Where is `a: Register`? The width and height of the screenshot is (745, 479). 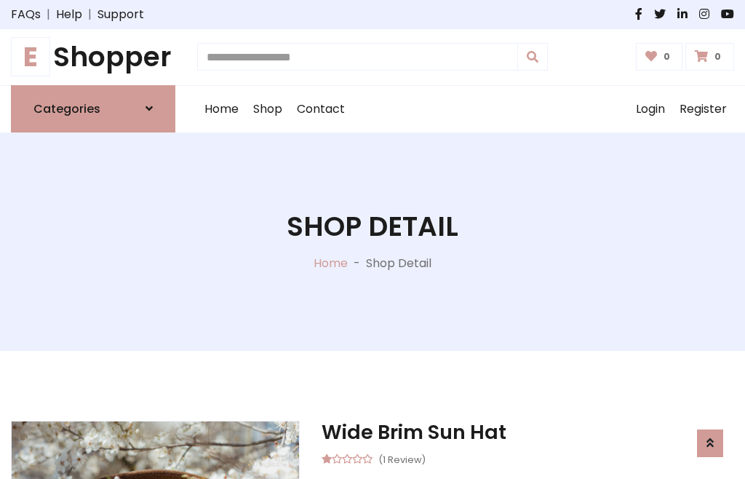
a: Register is located at coordinates (703, 109).